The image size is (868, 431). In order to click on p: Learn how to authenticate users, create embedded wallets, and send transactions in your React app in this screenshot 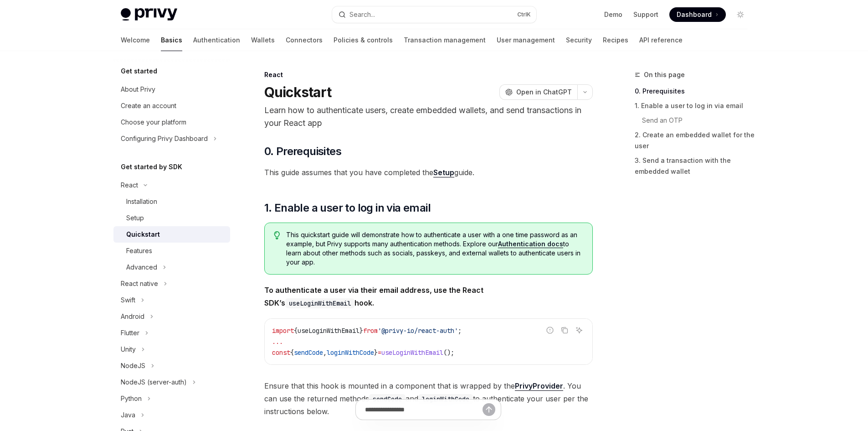, I will do `click(428, 117)`.